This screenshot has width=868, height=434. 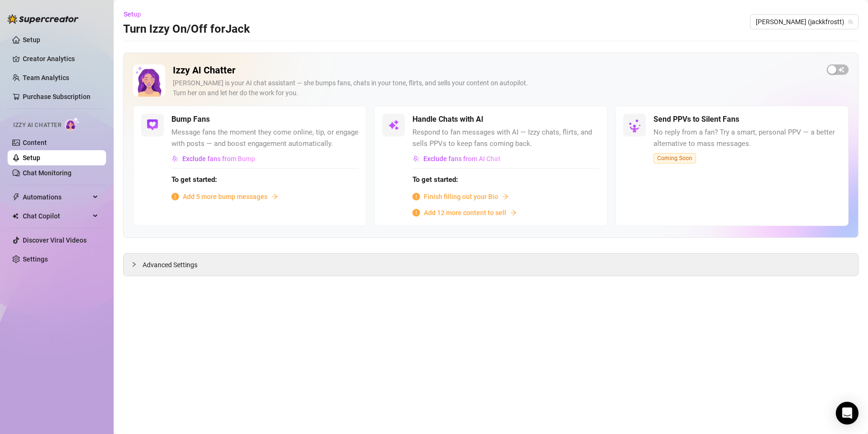 I want to click on span: Exclude fans from Bump, so click(x=219, y=159).